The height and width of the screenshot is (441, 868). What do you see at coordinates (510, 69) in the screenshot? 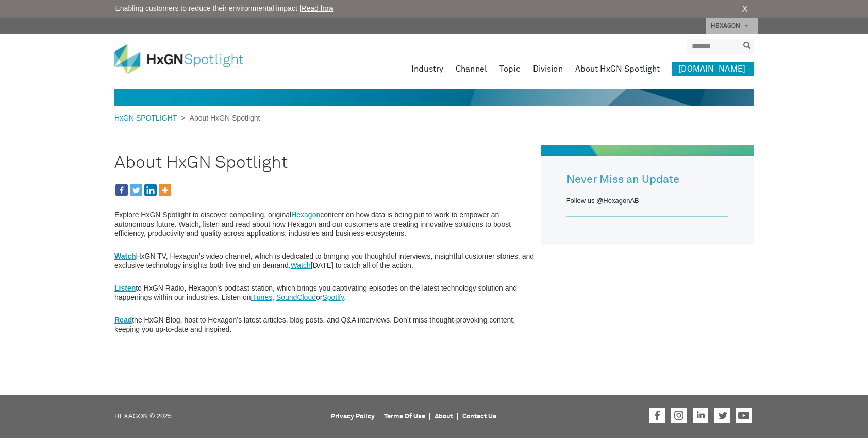
I see `a: Topic` at bounding box center [510, 69].